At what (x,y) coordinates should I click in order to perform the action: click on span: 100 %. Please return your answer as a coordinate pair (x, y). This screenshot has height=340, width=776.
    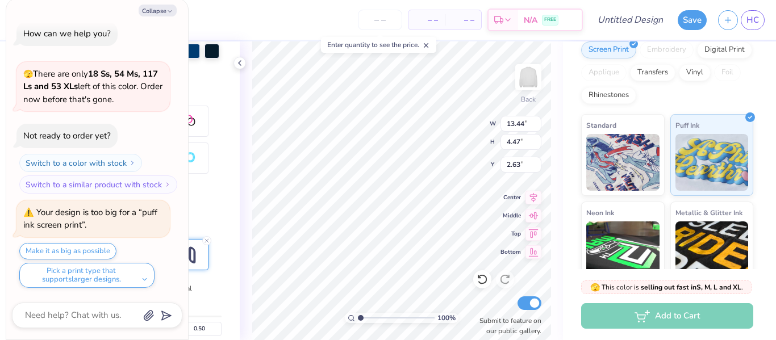
    Looking at the image, I should click on (446, 318).